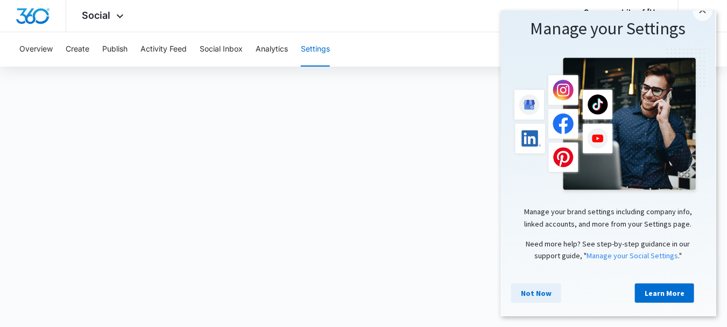 The height and width of the screenshot is (327, 727). What do you see at coordinates (164, 283) in the screenshot?
I see `a: Learn More` at bounding box center [164, 283].